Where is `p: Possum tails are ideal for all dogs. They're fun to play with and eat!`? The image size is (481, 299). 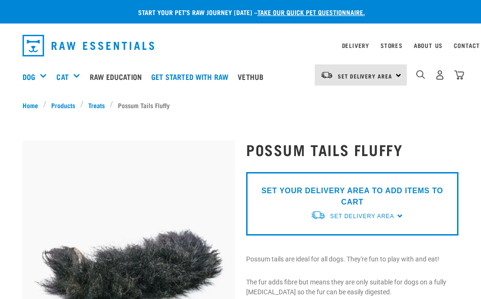 p: Possum tails are ideal for all dogs. They're fun to play with and eat! is located at coordinates (353, 259).